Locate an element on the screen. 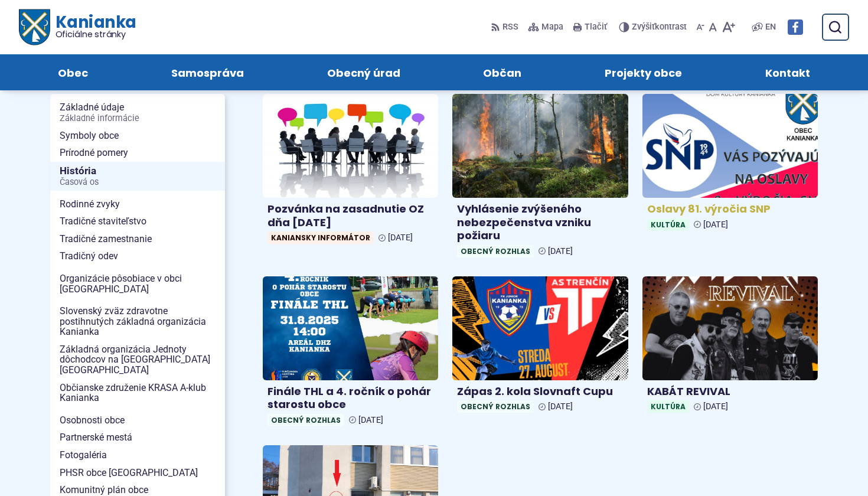 This screenshot has height=496, width=868. span: Obecný úrad is located at coordinates (364, 72).